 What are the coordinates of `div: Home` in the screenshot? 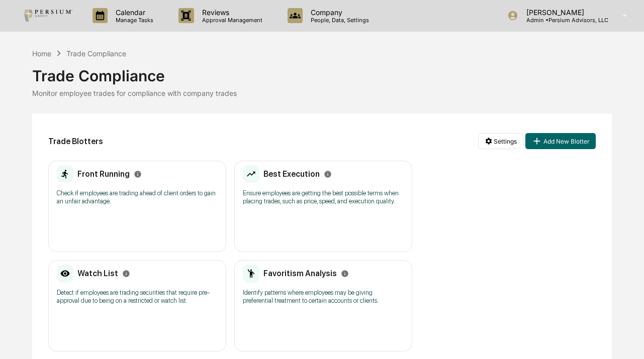 It's located at (42, 53).